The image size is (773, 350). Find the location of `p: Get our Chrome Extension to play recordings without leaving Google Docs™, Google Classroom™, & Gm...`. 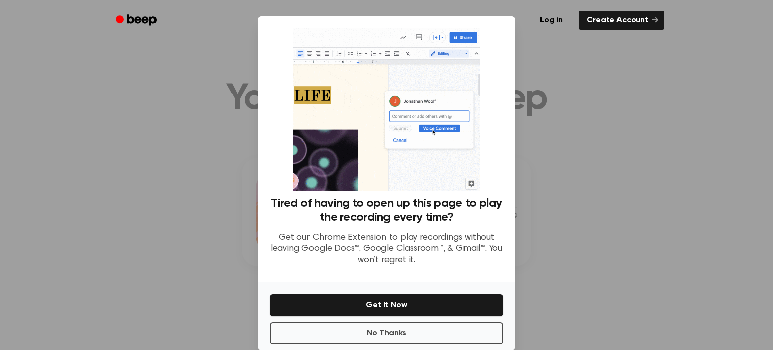

p: Get our Chrome Extension to play recordings without leaving Google Docs™, Google Classroom™, & Gm... is located at coordinates (387, 249).